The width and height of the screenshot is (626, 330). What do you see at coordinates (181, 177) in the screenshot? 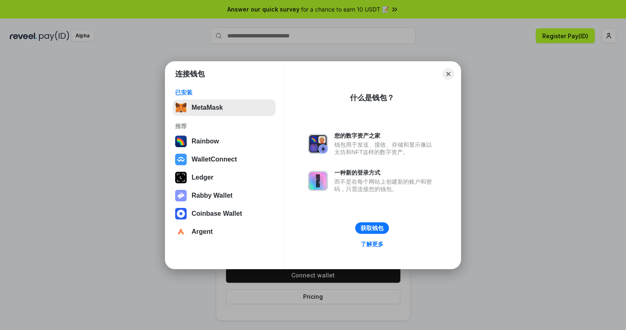
I see `img: svg+xml,%3Csvg%20xmlns%3D%22http%3A%2F%2Fwww.w3.org%2F2000%2Fsvg%22%20width%3D%2228%22%20height%3...` at bounding box center [181, 177].